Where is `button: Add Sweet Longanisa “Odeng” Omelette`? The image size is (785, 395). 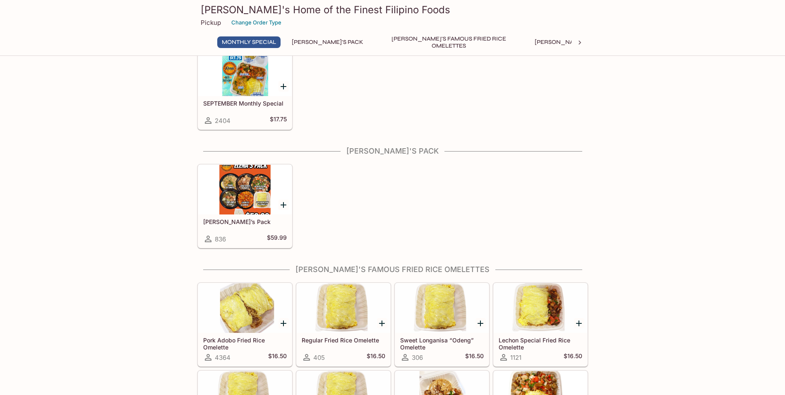 button: Add Sweet Longanisa “Odeng” Omelette is located at coordinates (480, 323).